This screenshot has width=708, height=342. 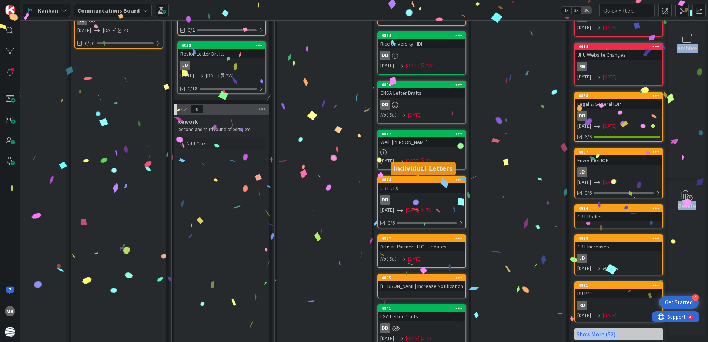 I want to click on div: 4888Legal & General IOP, so click(x=619, y=101).